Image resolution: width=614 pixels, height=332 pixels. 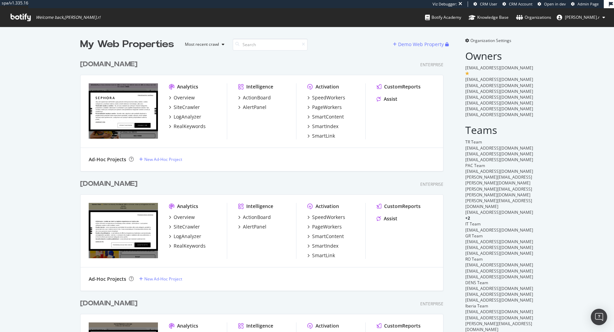 I want to click on div: RO Team, so click(x=499, y=259).